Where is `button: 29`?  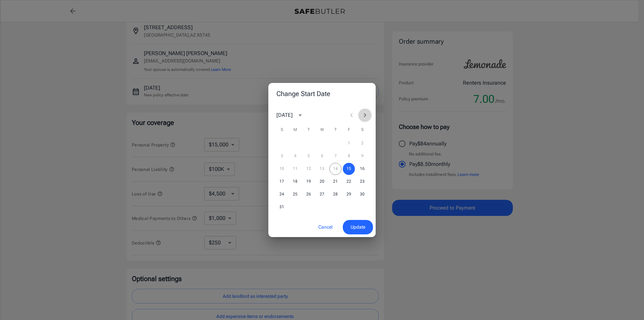 button: 29 is located at coordinates (349, 194).